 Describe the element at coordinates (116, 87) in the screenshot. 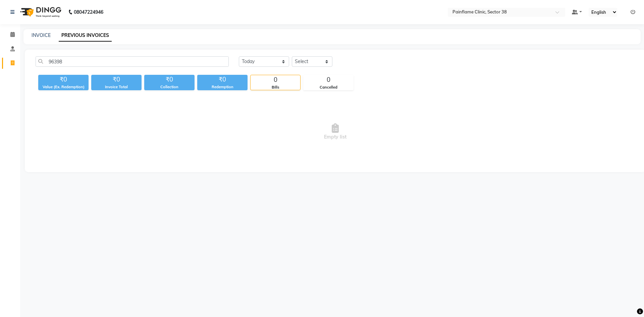

I see `div: Invoice Total` at that location.